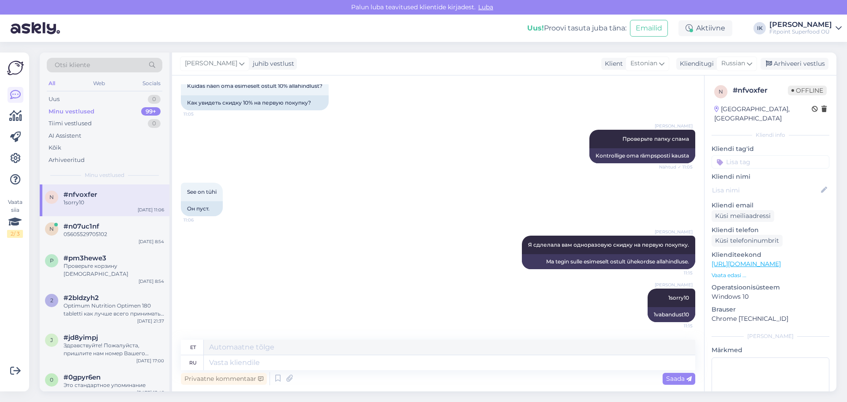  What do you see at coordinates (15, 68) in the screenshot?
I see `img: Askly Logo` at bounding box center [15, 68].